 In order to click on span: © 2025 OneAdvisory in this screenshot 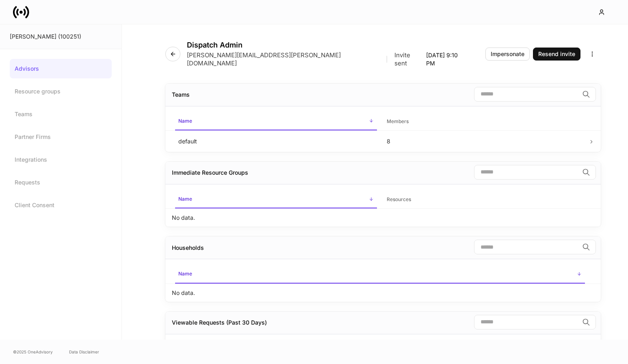, I will do `click(33, 352)`.